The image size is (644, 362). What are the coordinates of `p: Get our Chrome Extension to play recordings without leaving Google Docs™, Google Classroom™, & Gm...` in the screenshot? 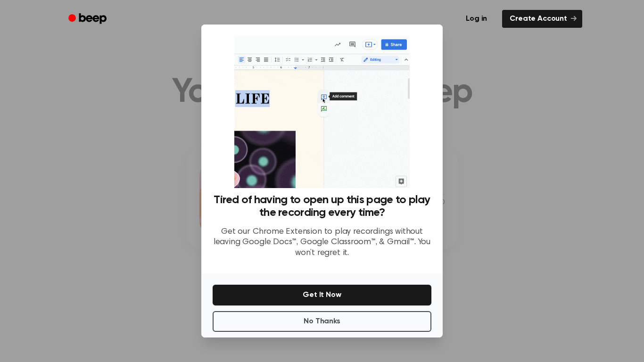 It's located at (322, 243).